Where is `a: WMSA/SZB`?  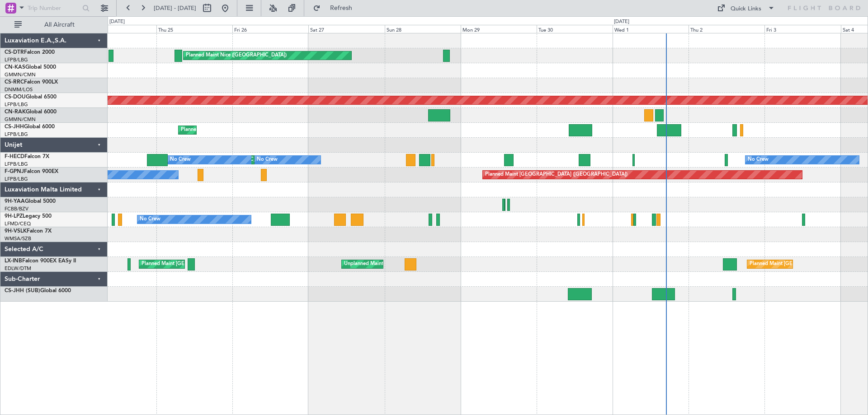 a: WMSA/SZB is located at coordinates (18, 239).